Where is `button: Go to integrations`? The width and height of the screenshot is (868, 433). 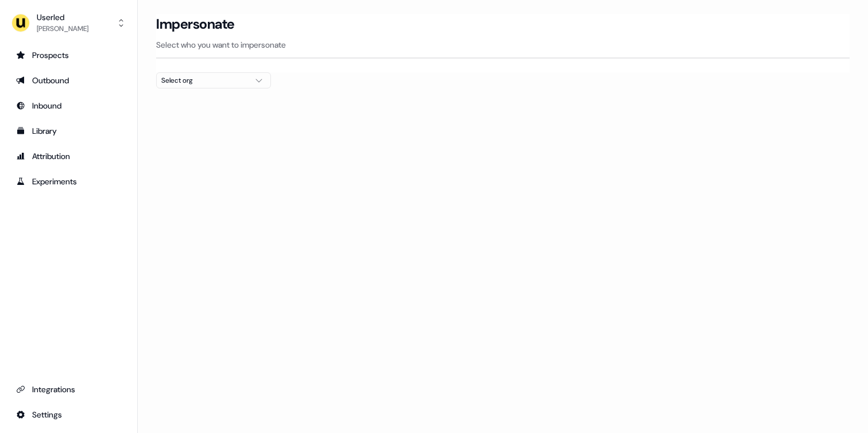
button: Go to integrations is located at coordinates (68, 414).